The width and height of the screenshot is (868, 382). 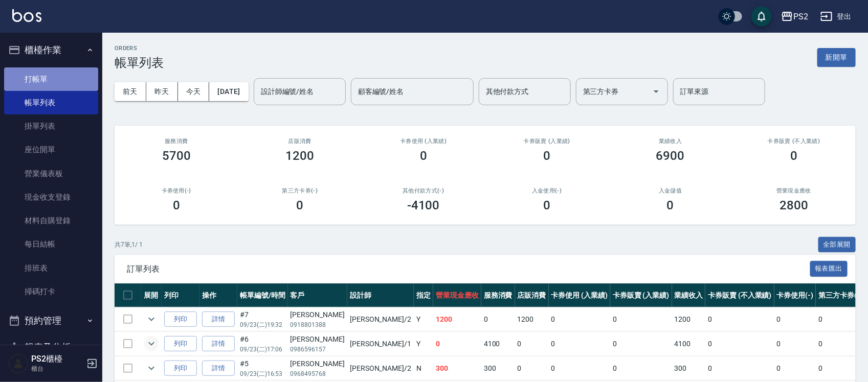 I want to click on p: 09/23 (二) 17:06, so click(x=262, y=350).